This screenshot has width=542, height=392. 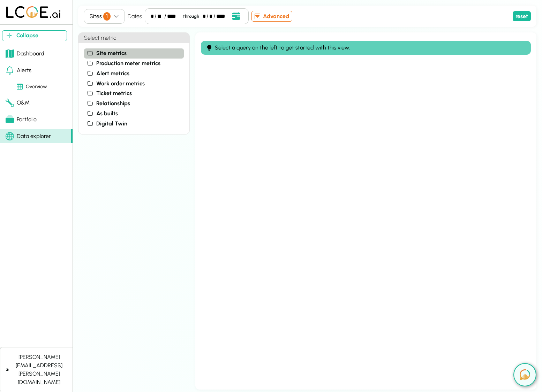 I want to click on div: Sites, so click(x=100, y=16).